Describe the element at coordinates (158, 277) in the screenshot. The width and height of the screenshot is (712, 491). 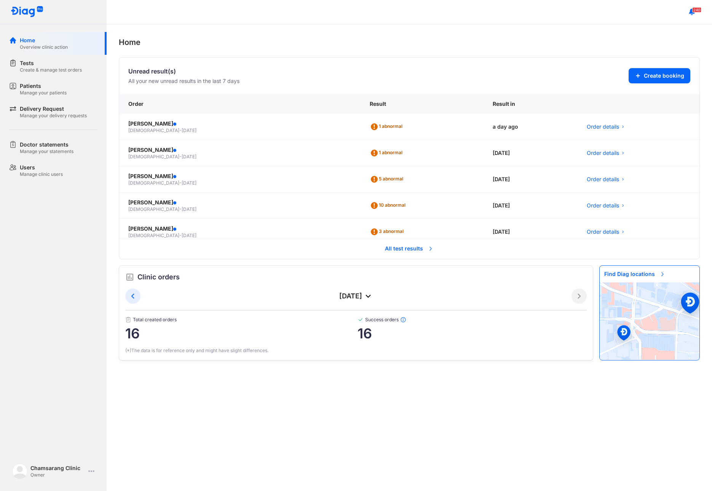
I see `span: Clinic orders` at that location.